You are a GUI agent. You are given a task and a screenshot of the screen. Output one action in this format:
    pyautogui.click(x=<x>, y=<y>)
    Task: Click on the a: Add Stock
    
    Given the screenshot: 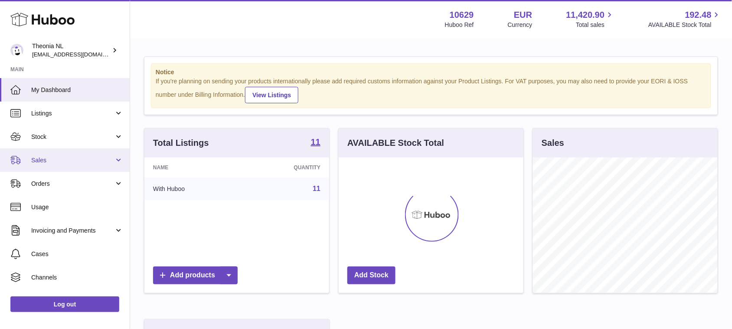 What is the action you would take?
    pyautogui.click(x=371, y=275)
    